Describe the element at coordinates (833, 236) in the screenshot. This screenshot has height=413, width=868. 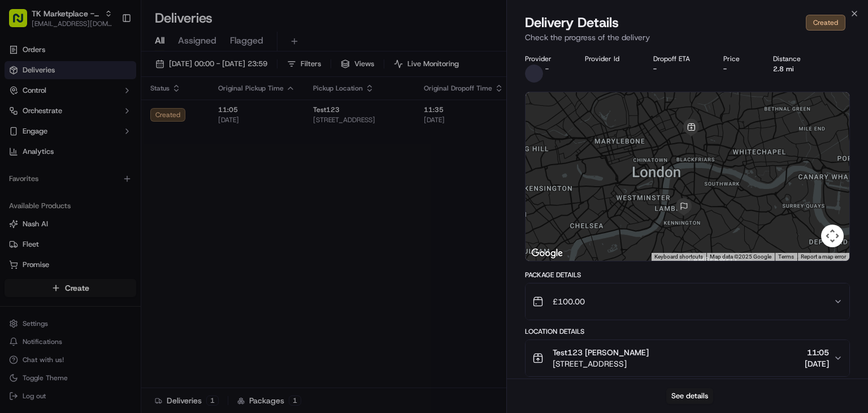
I see `button: Map camera controls` at that location.